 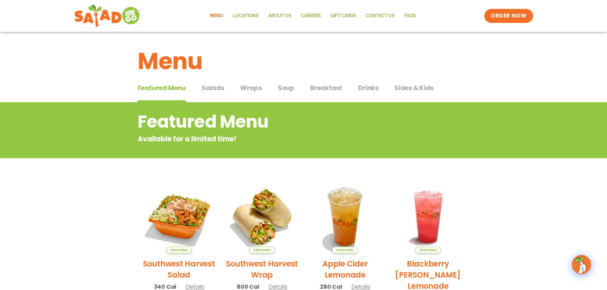 I want to click on h2: Apple Cider Lemonade, so click(x=345, y=269).